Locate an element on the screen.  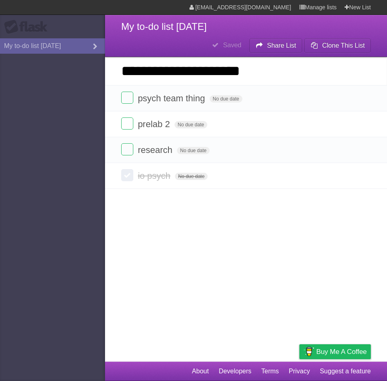
button: Clone This List is located at coordinates (337, 46).